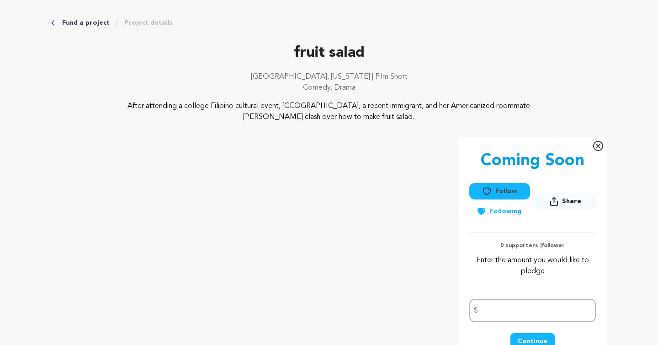 The height and width of the screenshot is (345, 658). What do you see at coordinates (329, 88) in the screenshot?
I see `p: Comedy, Drama` at bounding box center [329, 88].